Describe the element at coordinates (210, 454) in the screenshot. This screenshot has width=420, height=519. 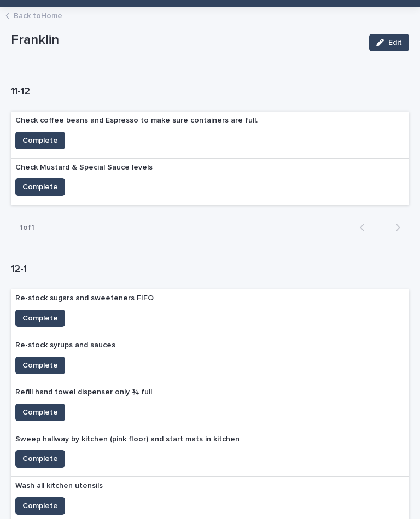
I see `a: Sweep hallway by kitchen (pink floor) and start mats in kitchenComplete` at that location.